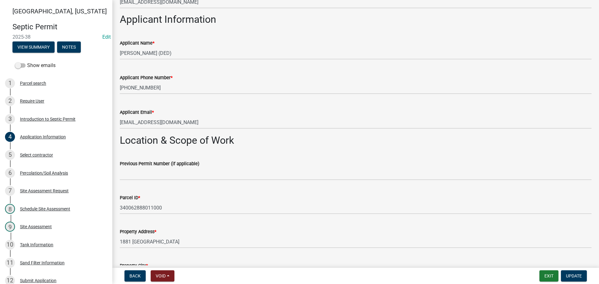 The height and width of the screenshot is (284, 599). I want to click on button: Void, so click(163, 276).